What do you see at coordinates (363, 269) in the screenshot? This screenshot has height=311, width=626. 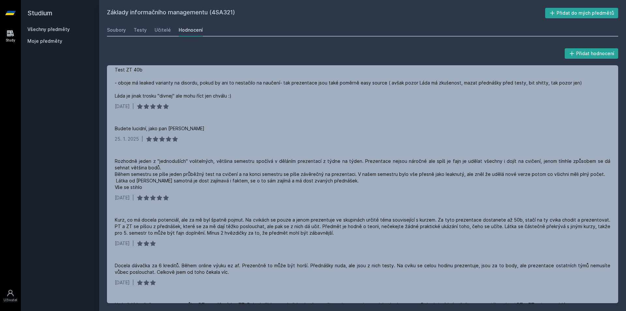 I see `div: Docela dávačka za 6 kreditů. Během online výuku ez af. Prezenčně to může být horší. Přednášky nud...` at bounding box center [363, 269].